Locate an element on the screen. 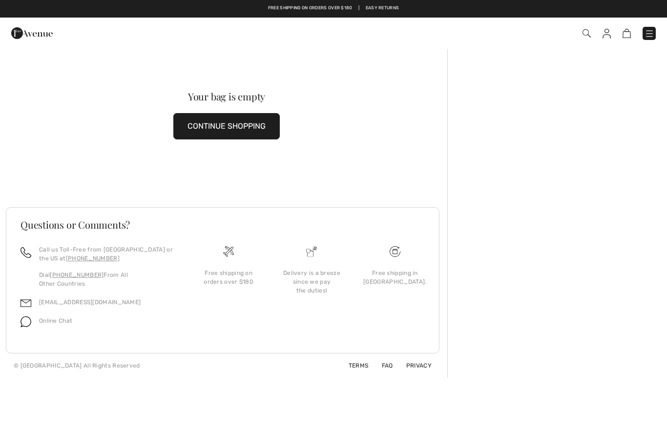 This screenshot has height=447, width=667. a: Terms is located at coordinates (352, 366).